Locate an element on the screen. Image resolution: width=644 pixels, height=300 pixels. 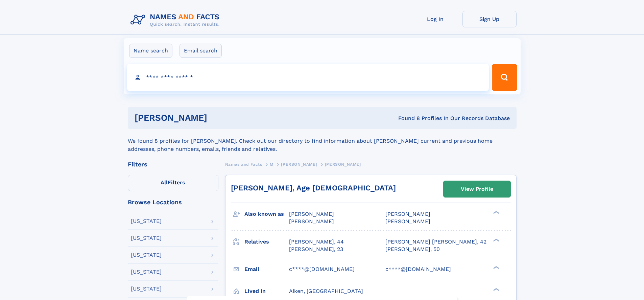
a: Names and Facts is located at coordinates (244, 164).